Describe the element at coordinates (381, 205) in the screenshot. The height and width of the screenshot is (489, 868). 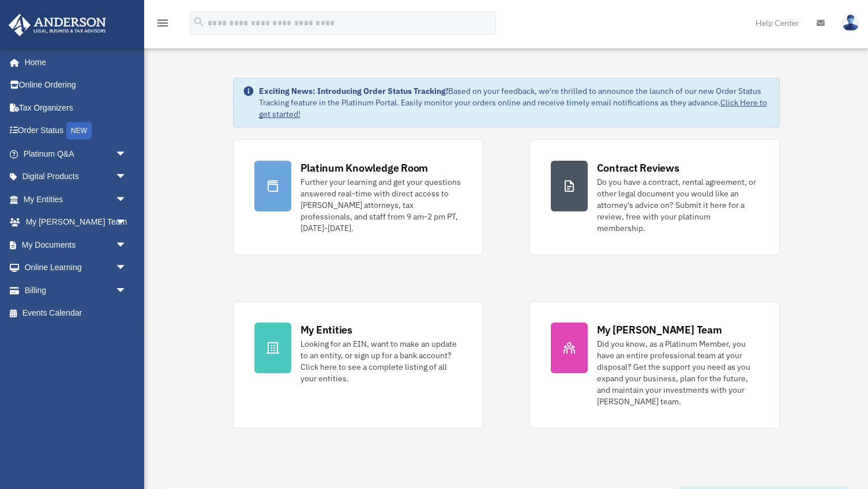
I see `div: Further your learning and get your questions answered real-time with direct access to [PERSON_NAM...` at that location.